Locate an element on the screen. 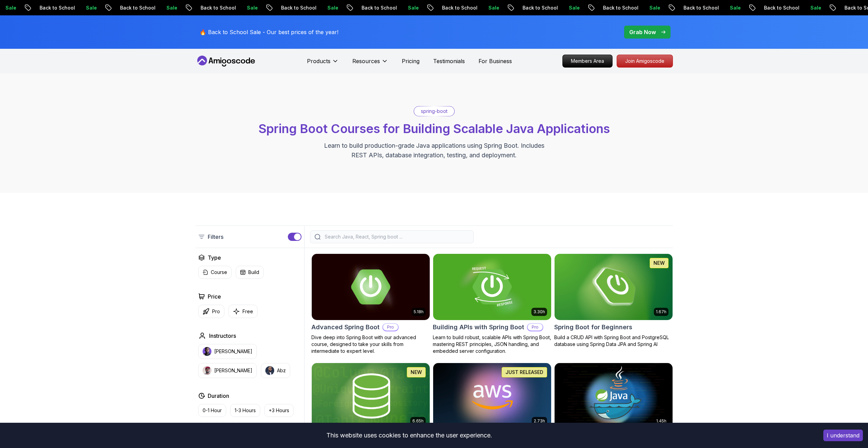  p: Dive deep into Spring Boot with our advanced course, designed to take your skills from intermedia... is located at coordinates (371, 344).